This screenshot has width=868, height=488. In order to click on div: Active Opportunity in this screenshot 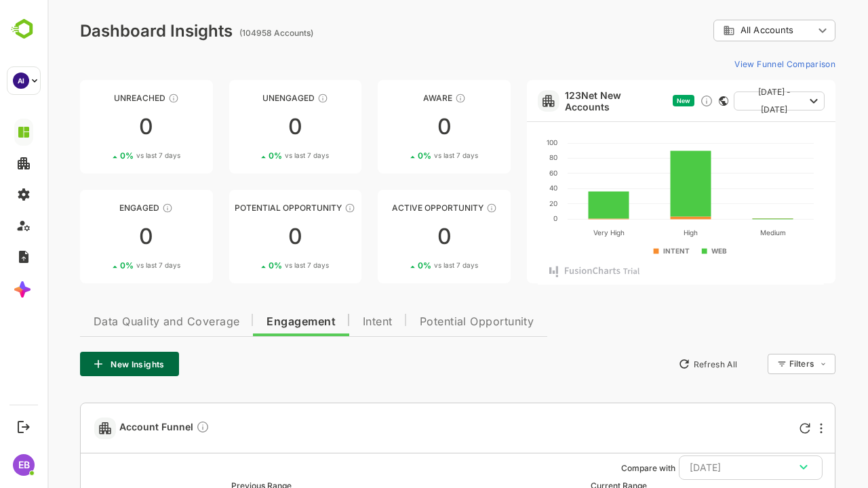, I will do `click(397, 207)`.